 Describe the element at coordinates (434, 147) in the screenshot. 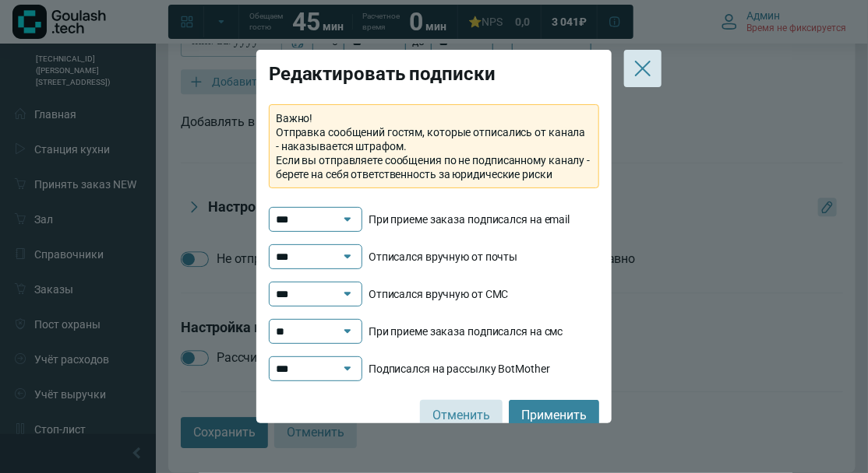

I see `span: Важно! Отправка сообщений гостям, которые отписались от канала - наказывается штрафом. Если вы от...` at that location.